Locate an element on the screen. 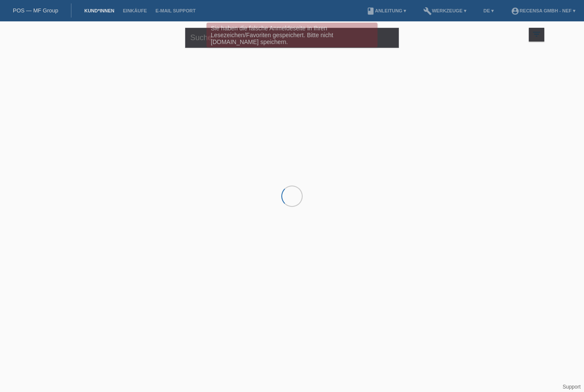 The width and height of the screenshot is (584, 392). a: buildWerkzeuge ▾ is located at coordinates (444, 11).